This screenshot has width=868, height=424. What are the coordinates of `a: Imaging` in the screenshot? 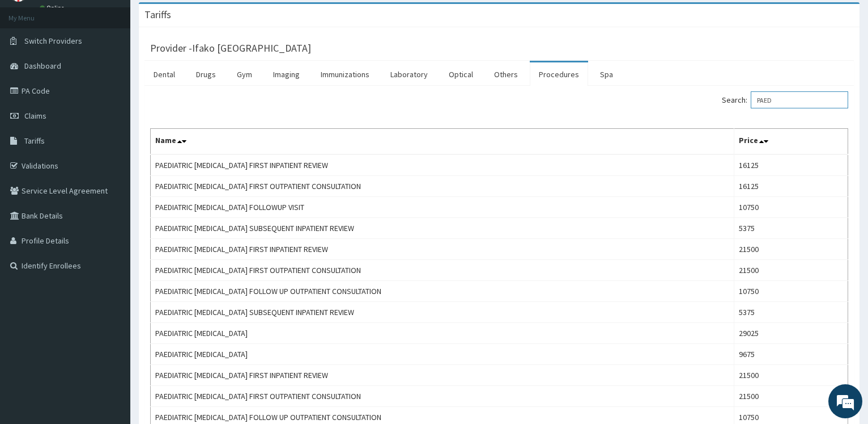 It's located at (286, 75).